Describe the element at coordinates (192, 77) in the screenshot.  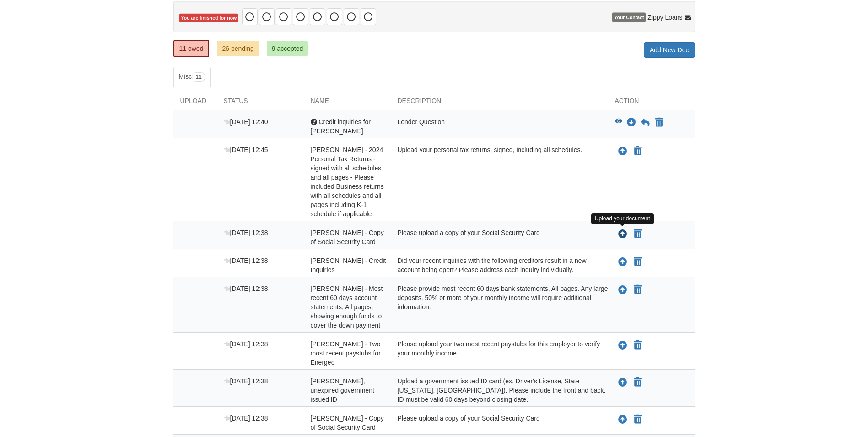
I see `a: Misc` at that location.